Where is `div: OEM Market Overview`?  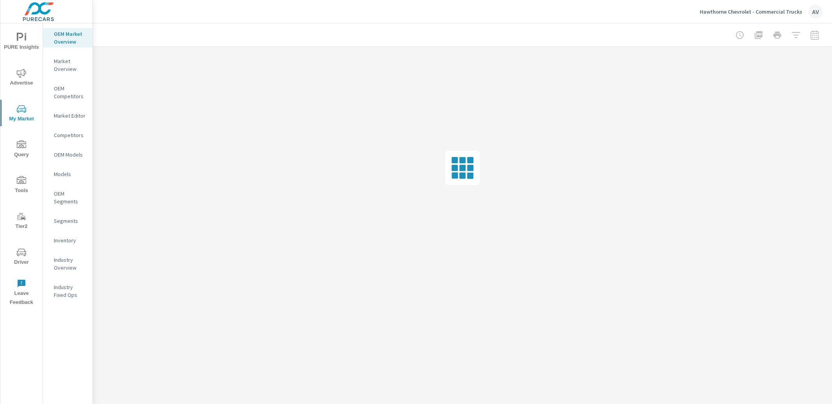
div: OEM Market Overview is located at coordinates (67, 38).